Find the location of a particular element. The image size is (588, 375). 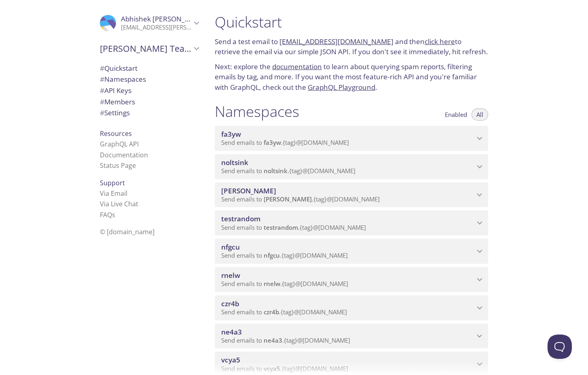

div: czr4b namespace is located at coordinates (351, 308).